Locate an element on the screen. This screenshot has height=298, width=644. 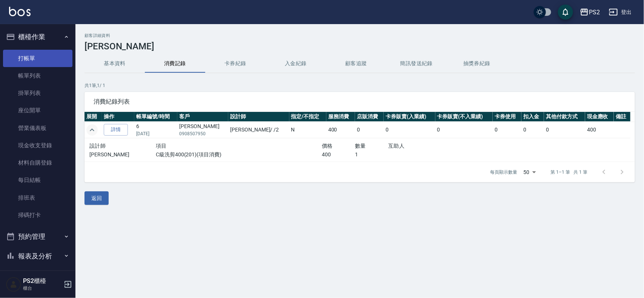
th: 現金應收 is located at coordinates (600, 117).